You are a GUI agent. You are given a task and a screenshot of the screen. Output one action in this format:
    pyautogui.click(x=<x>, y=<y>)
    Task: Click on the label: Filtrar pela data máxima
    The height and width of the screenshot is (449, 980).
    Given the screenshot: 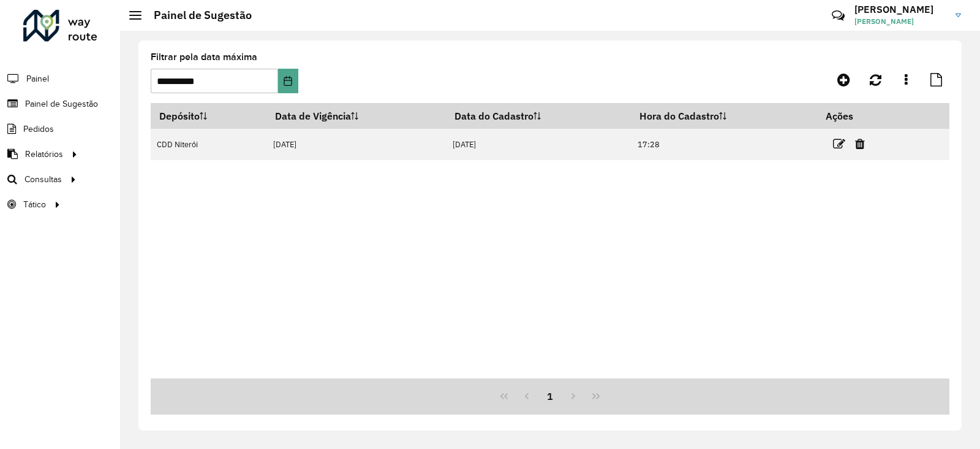 What is the action you would take?
    pyautogui.click(x=204, y=57)
    